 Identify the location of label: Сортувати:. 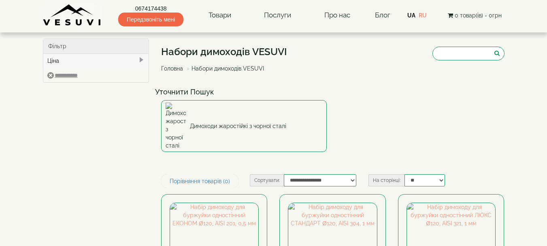
(267, 180).